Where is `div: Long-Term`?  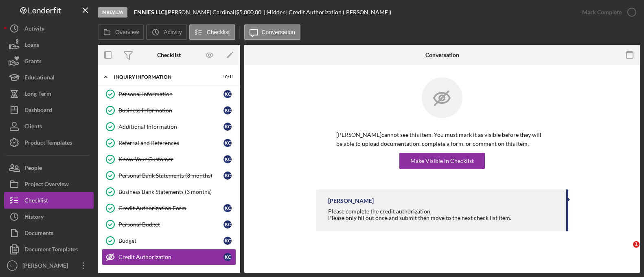
div: Long-Term is located at coordinates (38, 94).